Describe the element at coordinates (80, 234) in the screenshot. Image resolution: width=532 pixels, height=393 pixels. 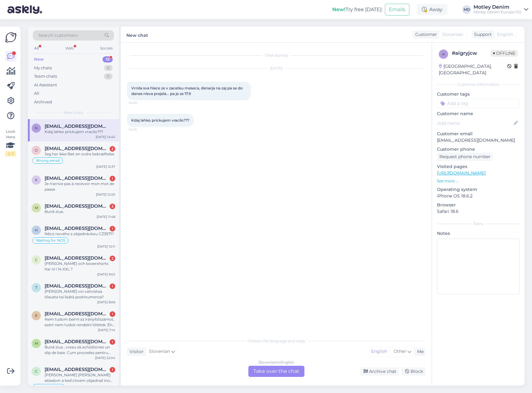
I see `div: Něco nového s objednávkou CZ3571?` at that location.